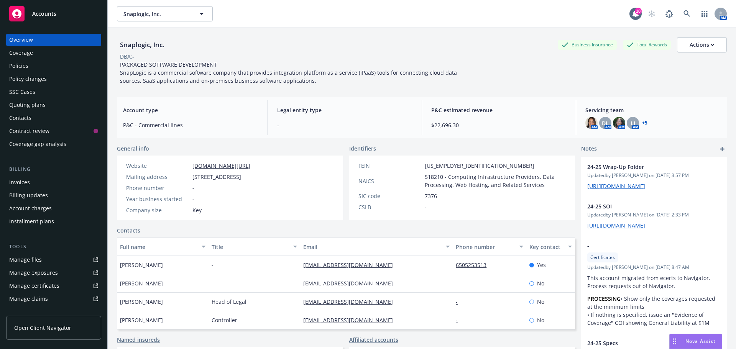  Describe the element at coordinates (54, 105) in the screenshot. I see `a: Quoting plans` at that location.